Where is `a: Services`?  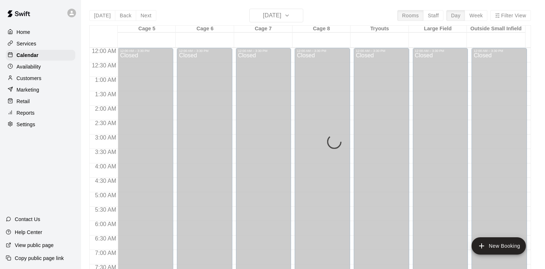
a: Services is located at coordinates (40, 44).